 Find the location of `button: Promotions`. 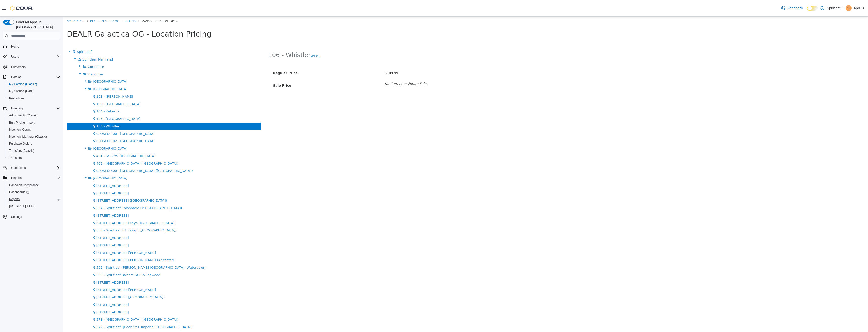

button: Promotions is located at coordinates (34, 98).